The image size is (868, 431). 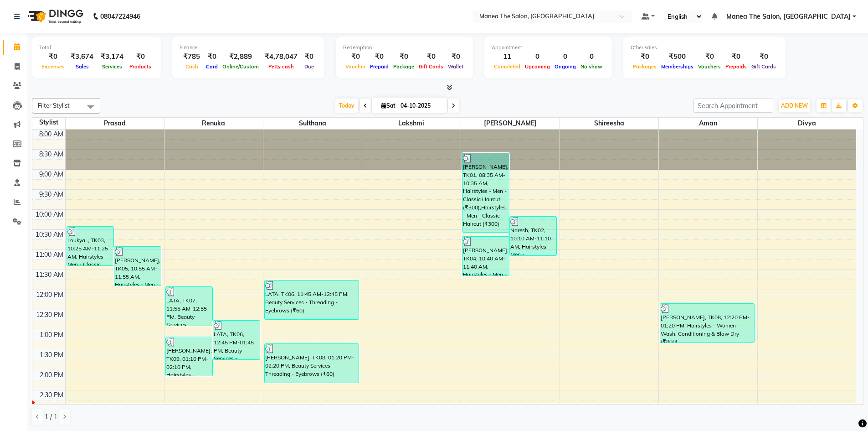 What do you see at coordinates (192, 67) in the screenshot?
I see `span: Cash` at bounding box center [192, 67].